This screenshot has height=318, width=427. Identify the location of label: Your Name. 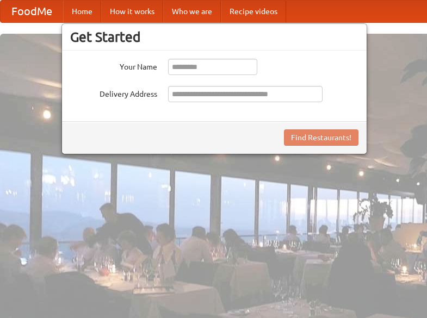
(114, 65).